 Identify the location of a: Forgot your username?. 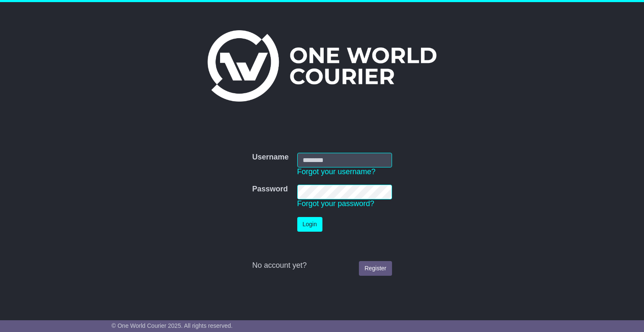
(336, 172).